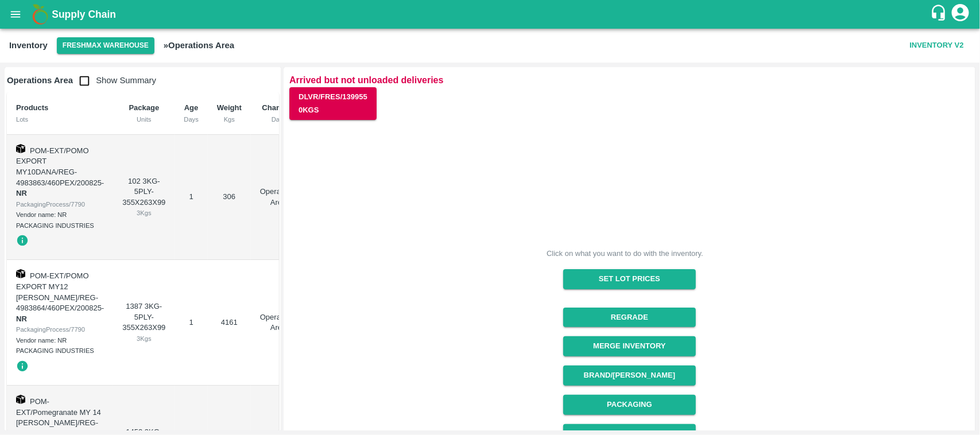 This screenshot has width=980, height=435. What do you see at coordinates (143, 120) in the screenshot?
I see `div: Units` at bounding box center [143, 120].